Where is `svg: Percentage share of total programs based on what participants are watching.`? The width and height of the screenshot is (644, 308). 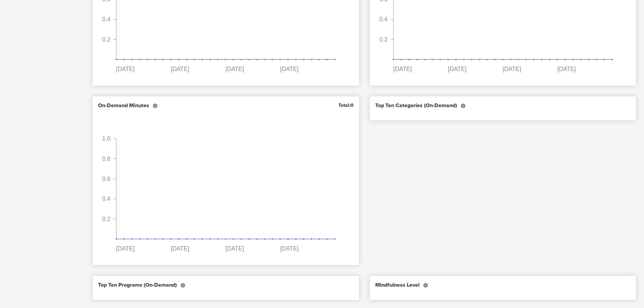
svg: Percentage share of total programs based on what participants are watching. is located at coordinates (183, 285).